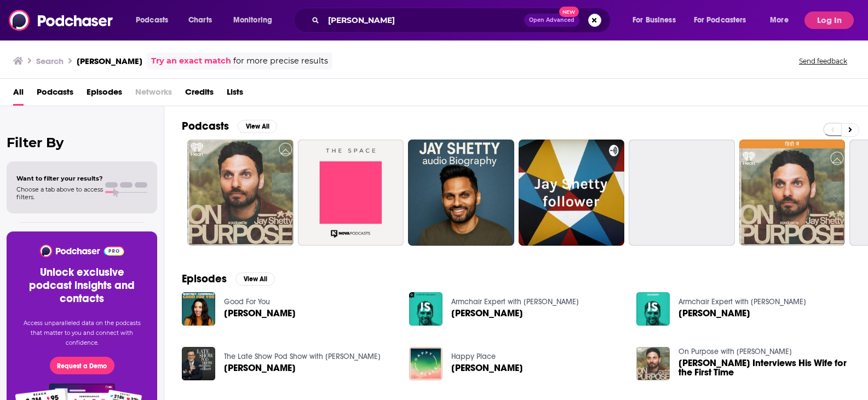 This screenshot has height=400, width=868. What do you see at coordinates (82, 142) in the screenshot?
I see `h2: Filter By` at bounding box center [82, 142].